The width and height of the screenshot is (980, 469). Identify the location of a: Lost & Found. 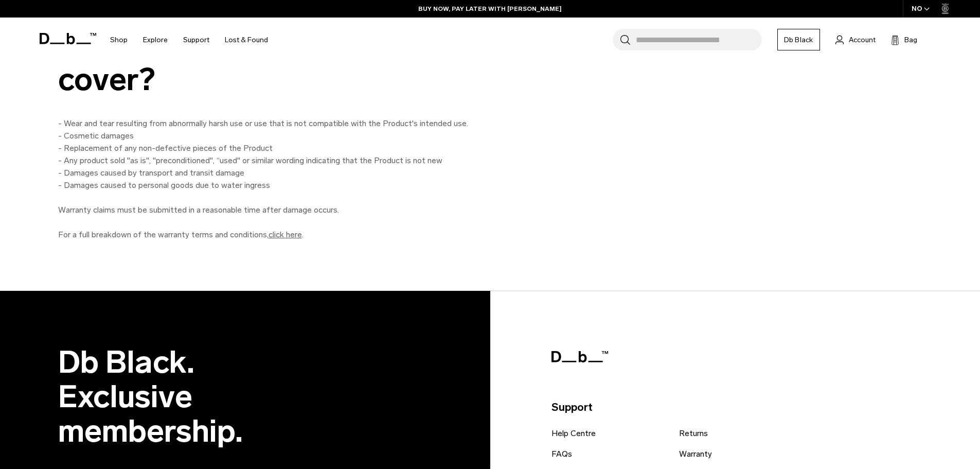
(246, 40).